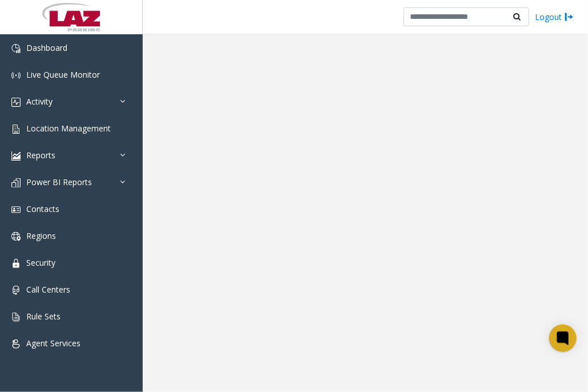  Describe the element at coordinates (41, 236) in the screenshot. I see `span: Regions` at that location.